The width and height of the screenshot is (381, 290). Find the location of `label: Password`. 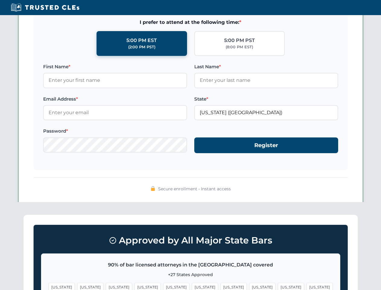

label: Password is located at coordinates (115, 131).